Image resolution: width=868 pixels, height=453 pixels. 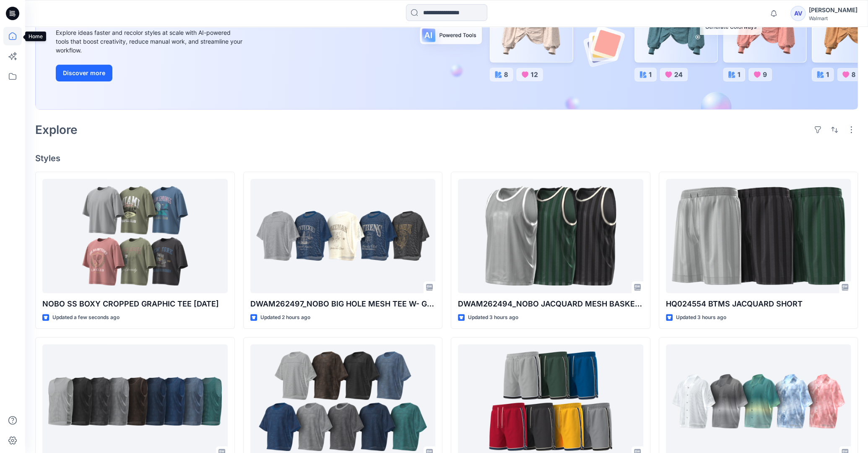 I want to click on a: HQ024554 BTMS JACQUARD SHORT, so click(x=759, y=235).